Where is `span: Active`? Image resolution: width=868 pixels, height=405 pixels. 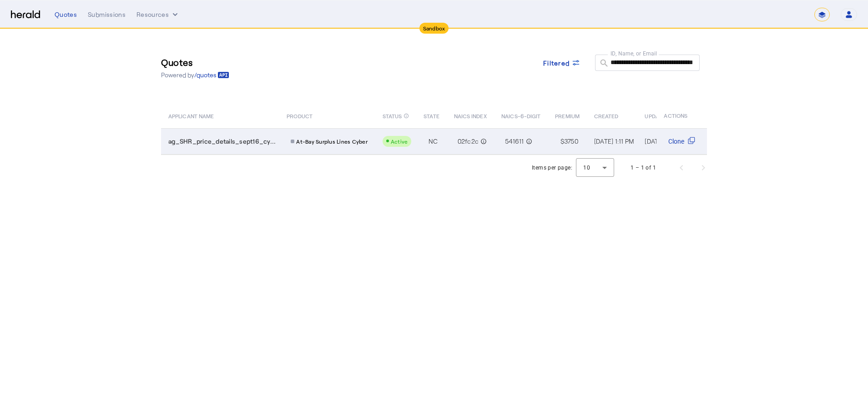 span: Active is located at coordinates (399, 141).